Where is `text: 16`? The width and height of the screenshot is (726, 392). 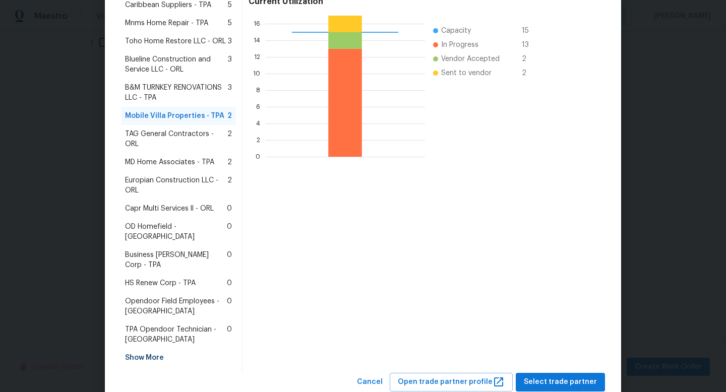 text: 16 is located at coordinates (257, 24).